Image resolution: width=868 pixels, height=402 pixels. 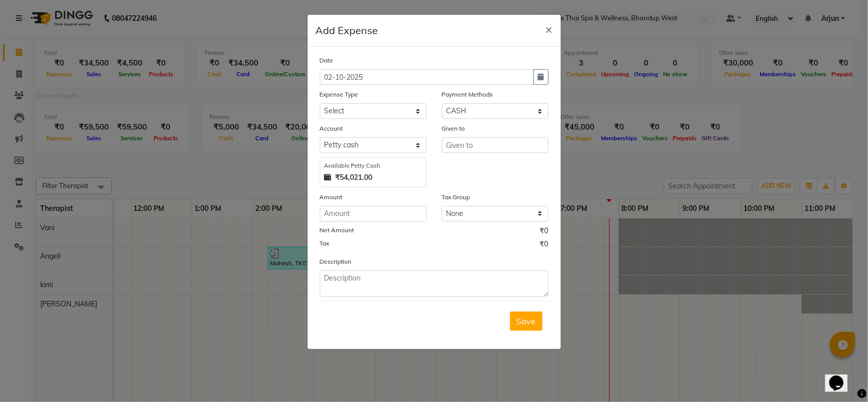 What do you see at coordinates (331, 128) in the screenshot?
I see `label: Account` at bounding box center [331, 128].